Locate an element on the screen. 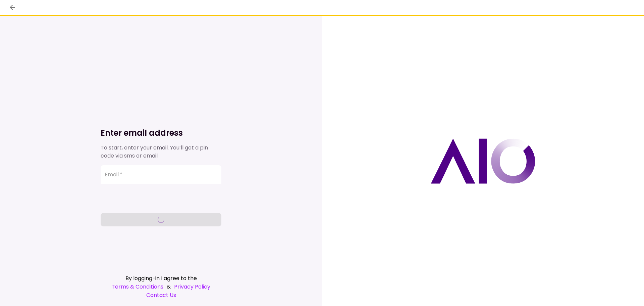  a: Contact Us is located at coordinates (161, 295).